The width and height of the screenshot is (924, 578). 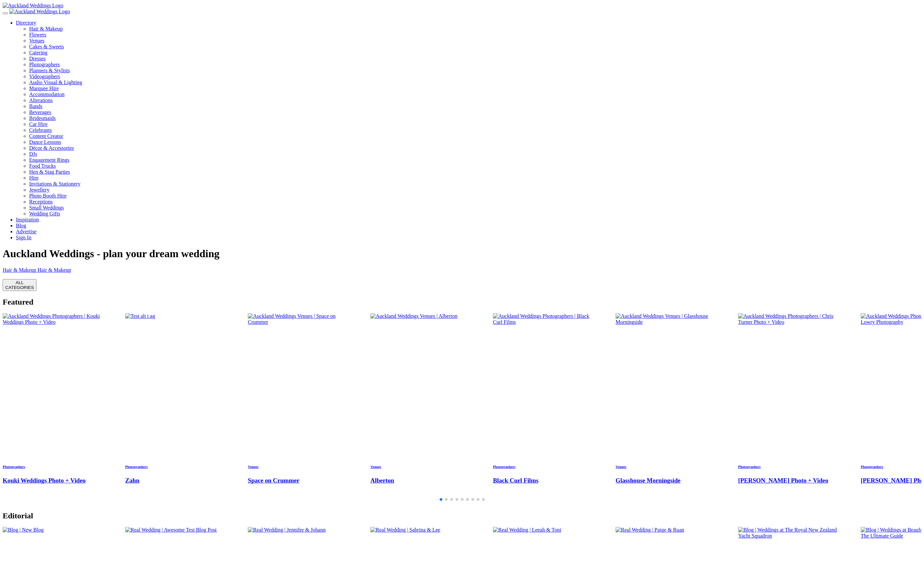 What do you see at coordinates (49, 160) in the screenshot?
I see `a: Engagement Rings` at bounding box center [49, 160].